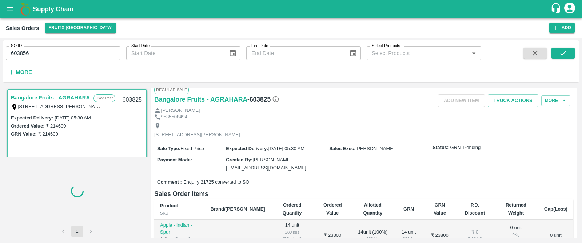 The height and width of the screenshot is (243, 582). What do you see at coordinates (201, 99) in the screenshot?
I see `h6: Bangalore Fruits - AGRAHARA` at bounding box center [201, 99].